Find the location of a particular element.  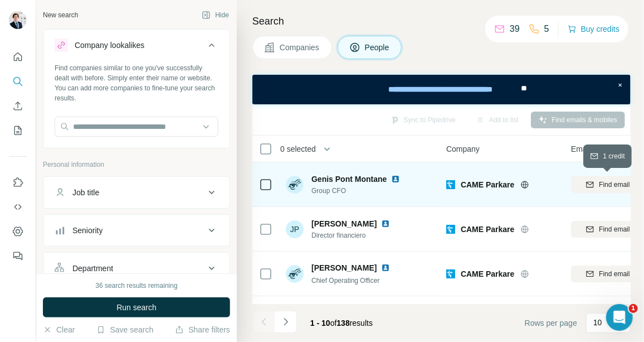

span: Companies is located at coordinates (300, 47).